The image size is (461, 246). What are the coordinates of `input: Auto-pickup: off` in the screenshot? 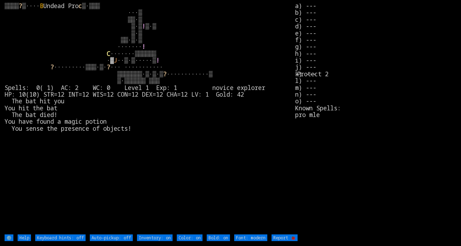 It's located at (111, 238).